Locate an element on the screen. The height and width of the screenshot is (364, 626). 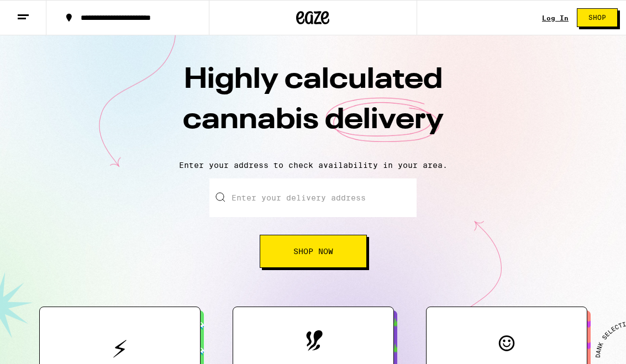
button: Shop Now is located at coordinates (313, 251).